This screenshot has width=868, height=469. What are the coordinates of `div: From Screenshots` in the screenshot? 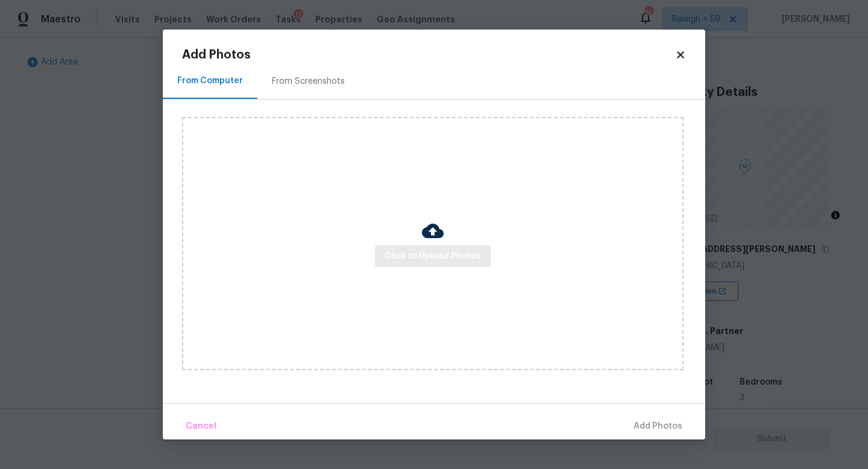 It's located at (308, 81).